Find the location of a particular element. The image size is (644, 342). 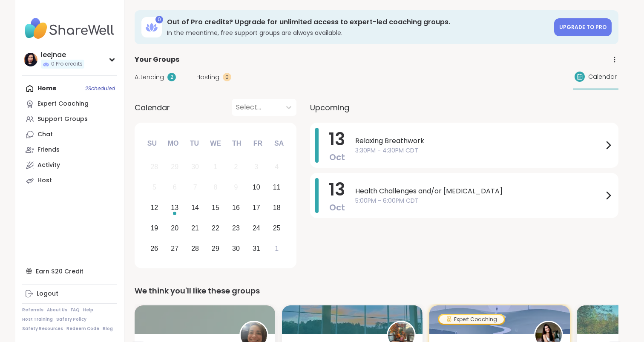

div: Not available Thursday, October 2nd, 2025 is located at coordinates (236, 167).